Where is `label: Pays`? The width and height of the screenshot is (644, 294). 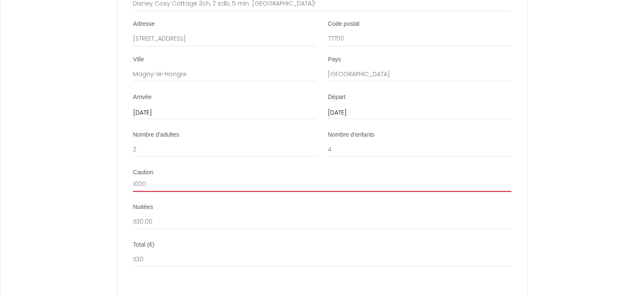 label: Pays is located at coordinates (334, 59).